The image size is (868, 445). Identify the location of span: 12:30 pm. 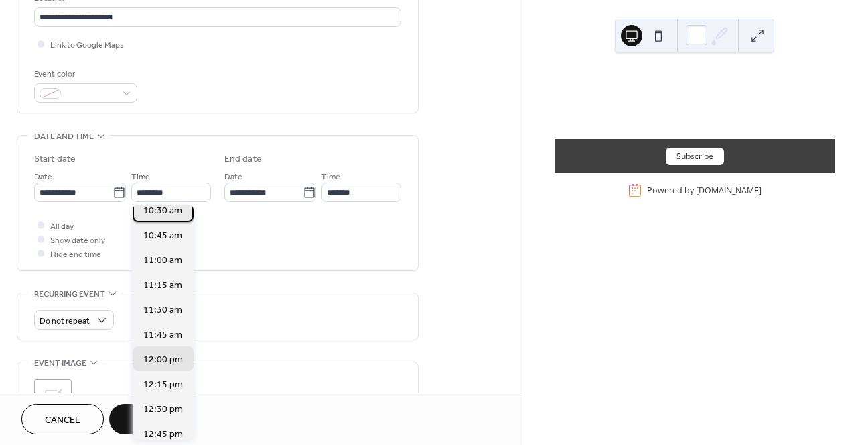
(163, 409).